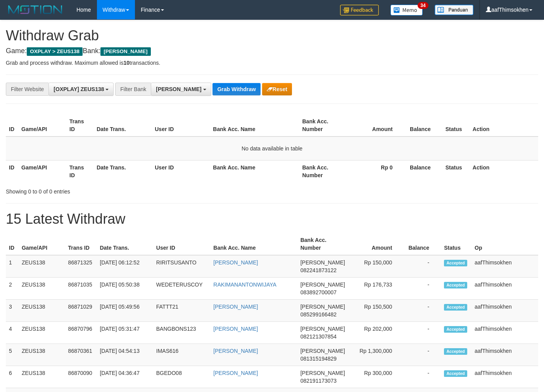 The width and height of the screenshot is (544, 392). What do you see at coordinates (376, 125) in the screenshot?
I see `th: Amount` at bounding box center [376, 125].